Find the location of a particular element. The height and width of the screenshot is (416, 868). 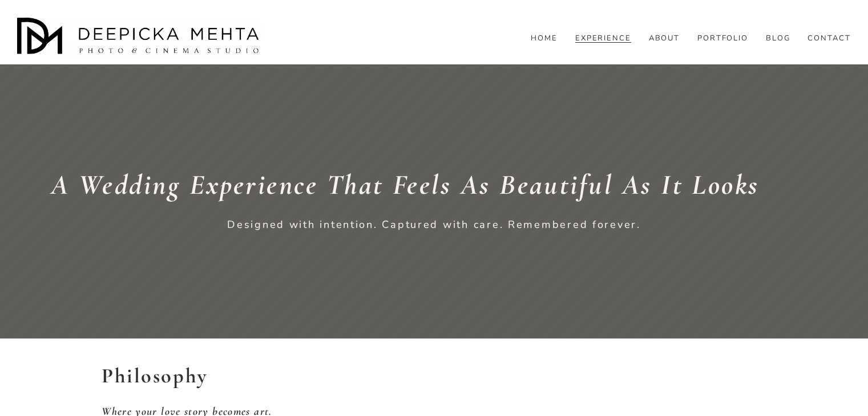

p: Designed with intention. Captured with care. Remembered forever. is located at coordinates (434, 225).